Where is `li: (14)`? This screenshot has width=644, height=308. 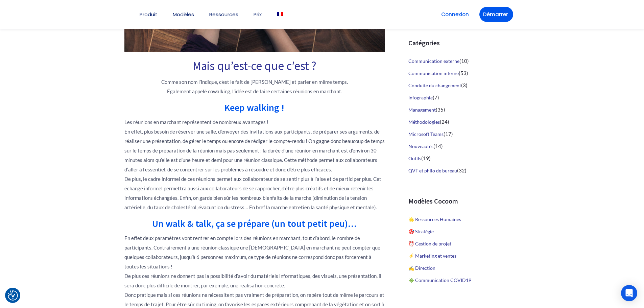 li: (14) is located at coordinates (464, 147).